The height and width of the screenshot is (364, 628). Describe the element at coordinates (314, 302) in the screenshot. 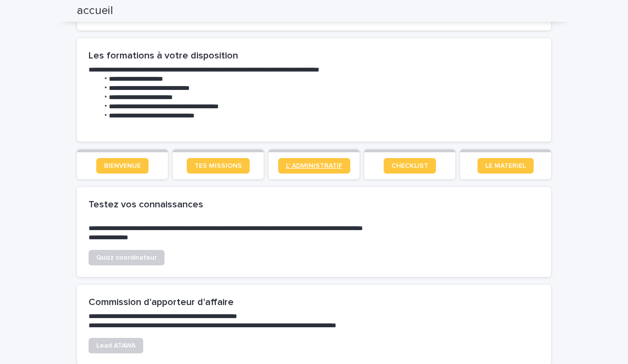

I see `h2: Commission d'apporteur d'affaire` at that location.